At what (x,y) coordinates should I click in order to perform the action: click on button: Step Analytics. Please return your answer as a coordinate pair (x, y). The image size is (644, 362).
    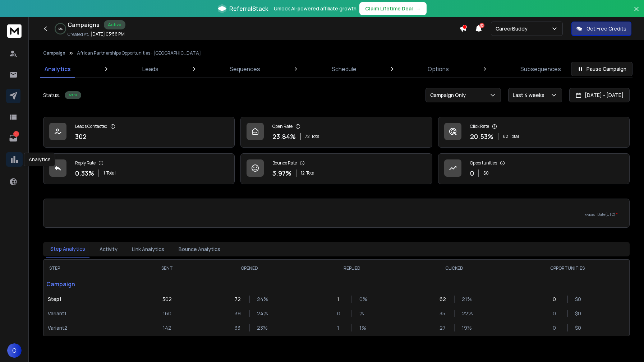
    Looking at the image, I should click on (67, 249).